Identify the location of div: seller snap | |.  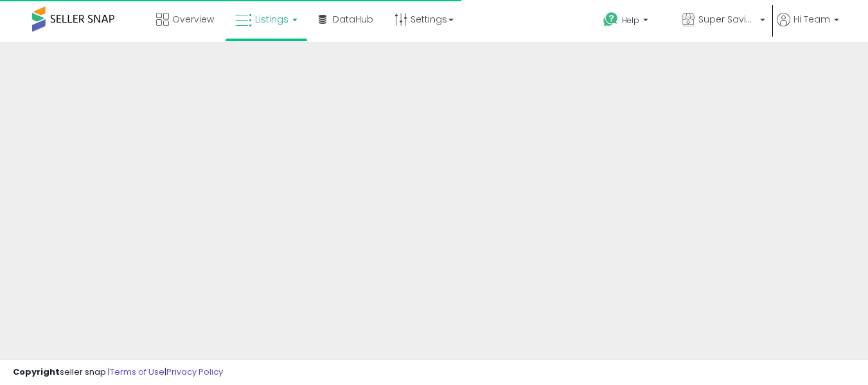
(117, 372).